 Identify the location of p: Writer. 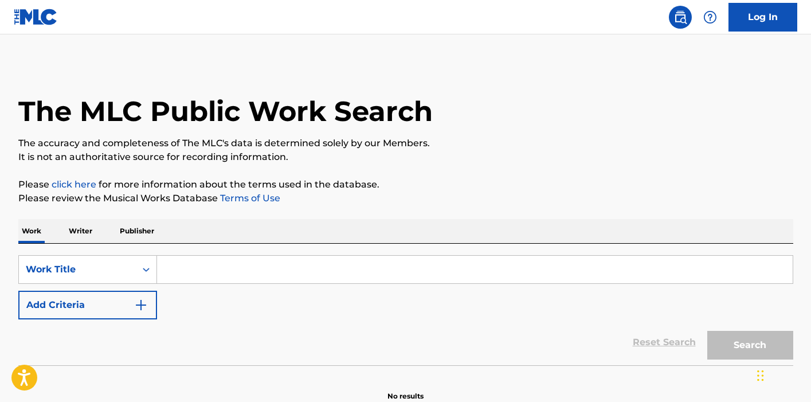
(80, 231).